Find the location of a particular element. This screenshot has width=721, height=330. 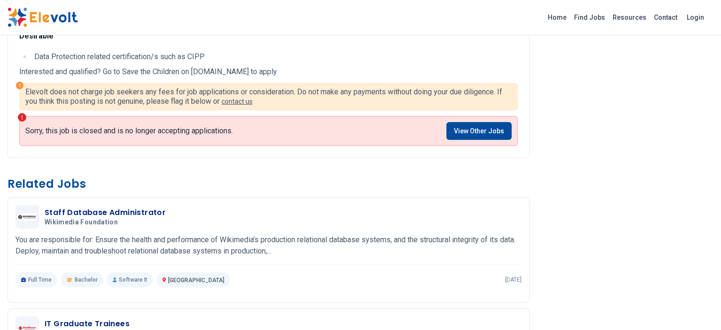

a: Home is located at coordinates (557, 17).